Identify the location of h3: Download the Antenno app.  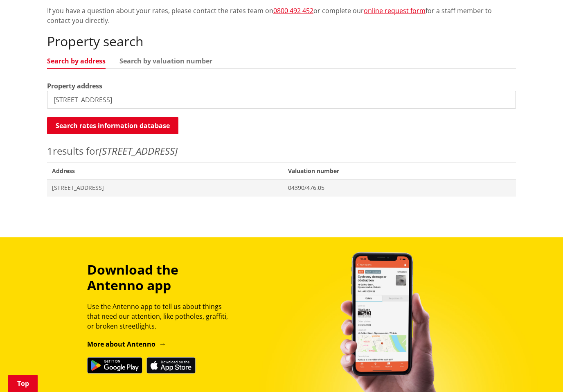
(161, 278).